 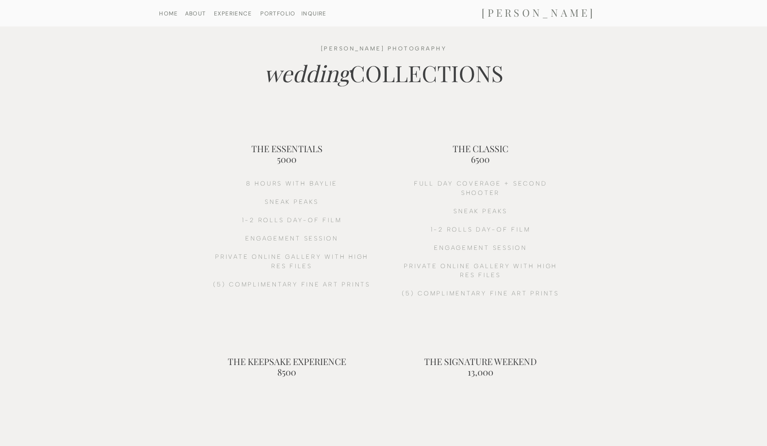 What do you see at coordinates (314, 13) in the screenshot?
I see `a: INQUIRE` at bounding box center [314, 13].